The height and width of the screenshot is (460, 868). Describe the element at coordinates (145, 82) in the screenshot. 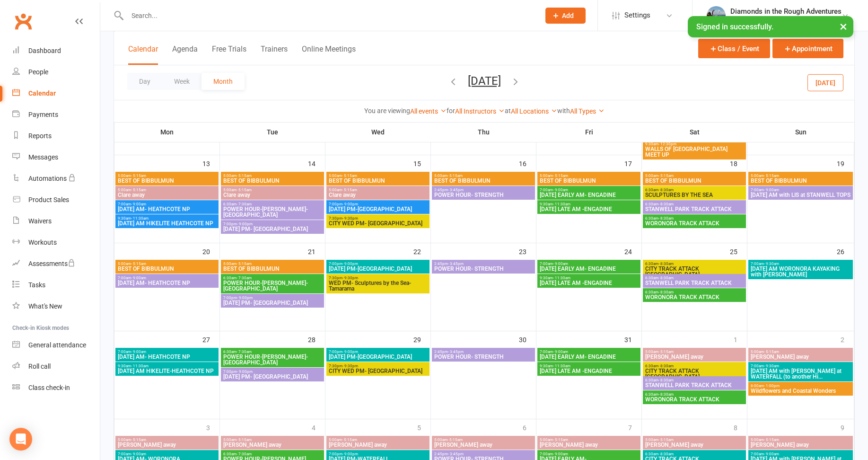

I see `button: Day` at that location.